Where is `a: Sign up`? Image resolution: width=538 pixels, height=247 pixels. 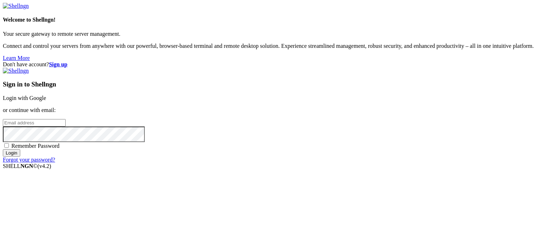
a: Sign up is located at coordinates (58, 64).